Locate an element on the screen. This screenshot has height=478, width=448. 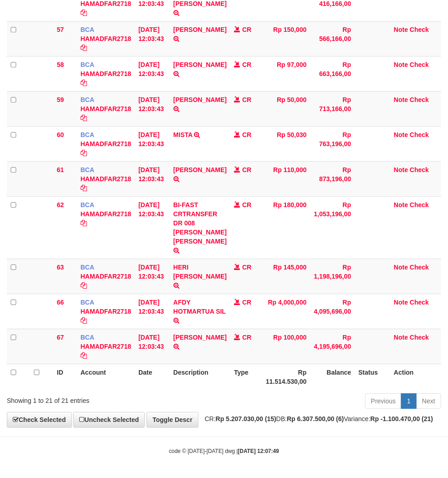
strong: Rp 5.207.030,00 (15) is located at coordinates (246, 419).